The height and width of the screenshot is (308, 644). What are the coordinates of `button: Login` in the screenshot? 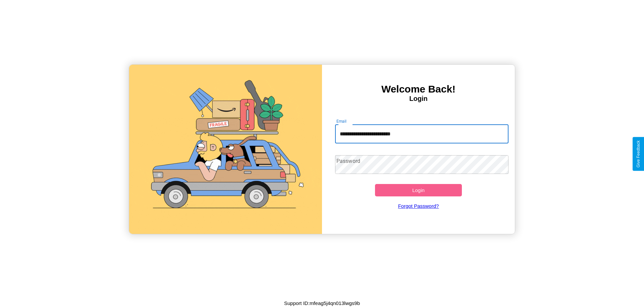 It's located at (418, 190).